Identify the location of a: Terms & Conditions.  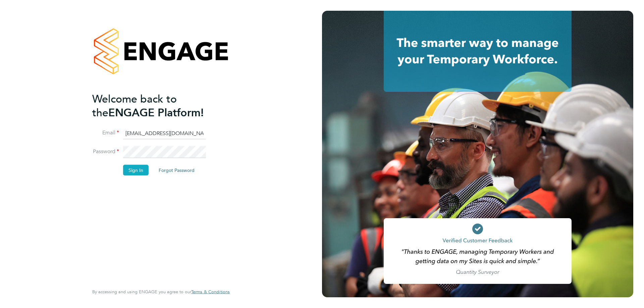
(210, 292).